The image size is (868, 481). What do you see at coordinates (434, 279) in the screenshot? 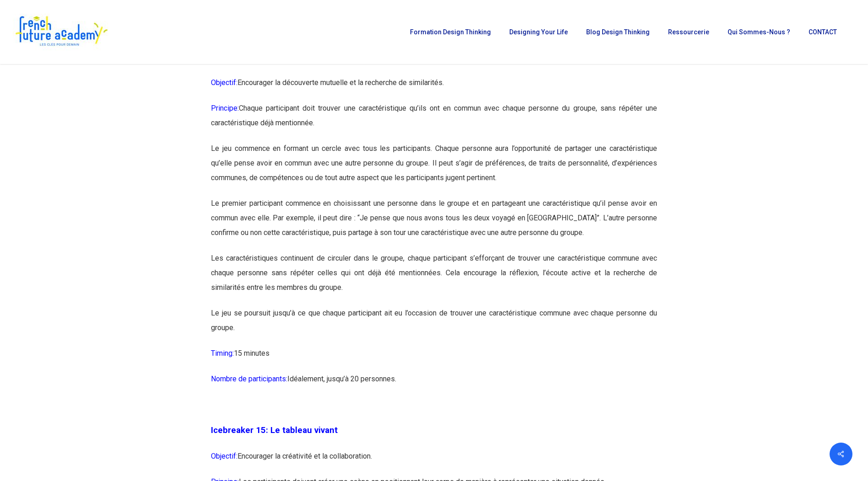
I see `p: Les caractéristiques continuent de circuler dans le groupe, chaque participant s’efforçant de tro...` at bounding box center [434, 279].